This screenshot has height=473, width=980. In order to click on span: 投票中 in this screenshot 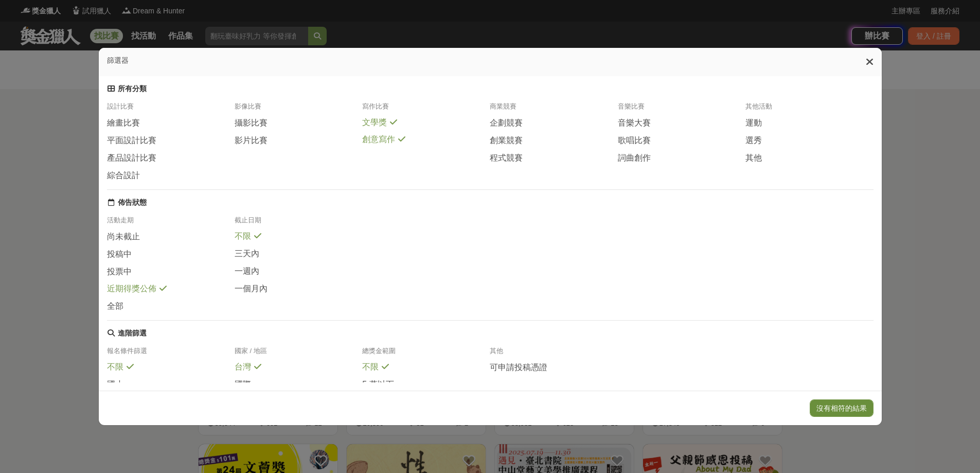, I will do `click(119, 272)`.